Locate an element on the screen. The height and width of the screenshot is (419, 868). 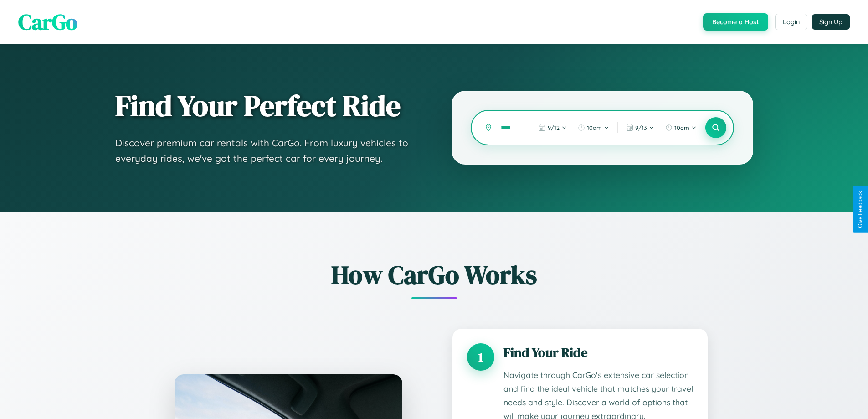
div: 1 is located at coordinates (481, 357).